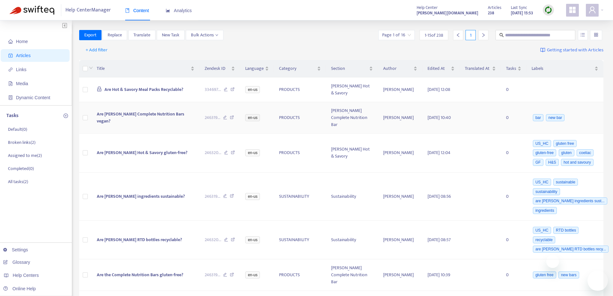 The image size is (613, 296). Describe the element at coordinates (438, 69) in the screenshot. I see `span: Edited At` at that location.